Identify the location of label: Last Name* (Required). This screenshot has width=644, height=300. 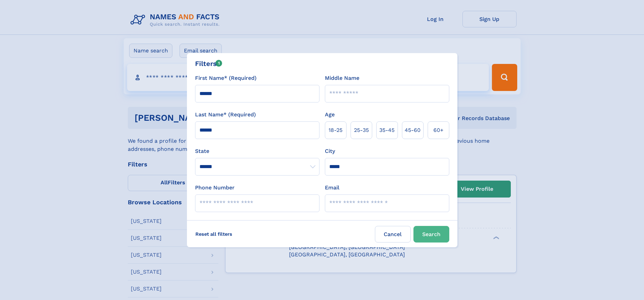
(225, 115).